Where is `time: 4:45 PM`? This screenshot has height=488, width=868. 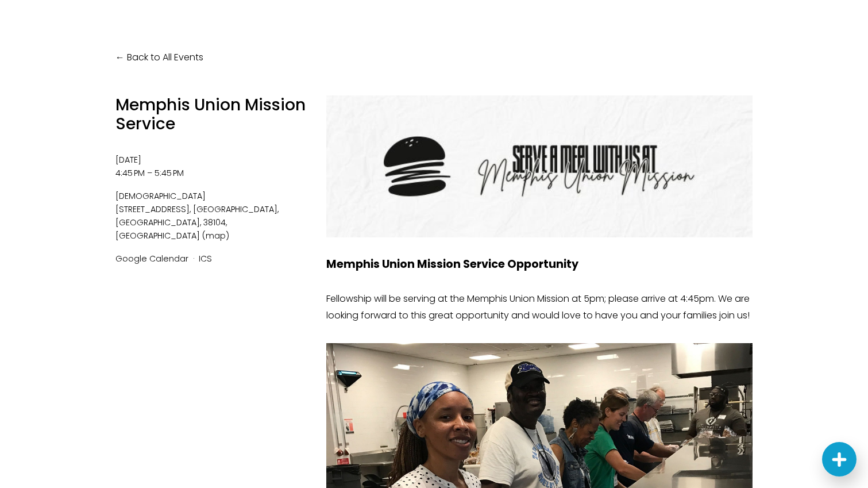 time: 4:45 PM is located at coordinates (130, 173).